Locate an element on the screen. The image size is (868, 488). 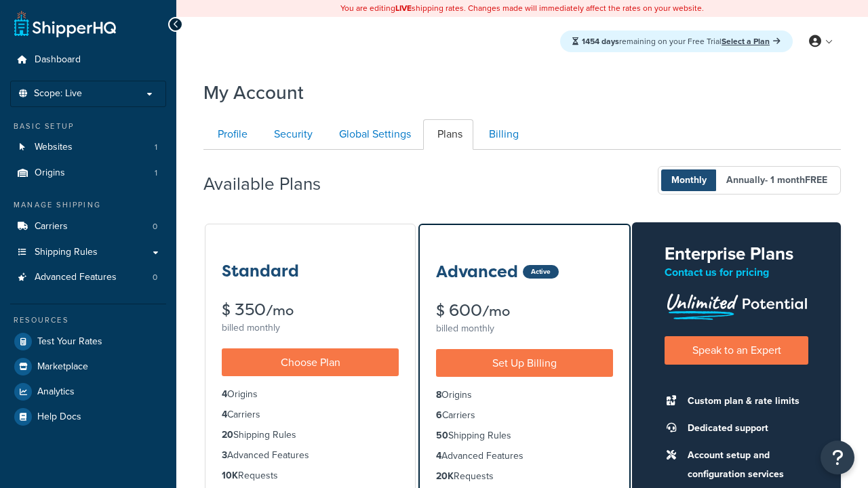
span: Shipping Rules is located at coordinates (65, 252).